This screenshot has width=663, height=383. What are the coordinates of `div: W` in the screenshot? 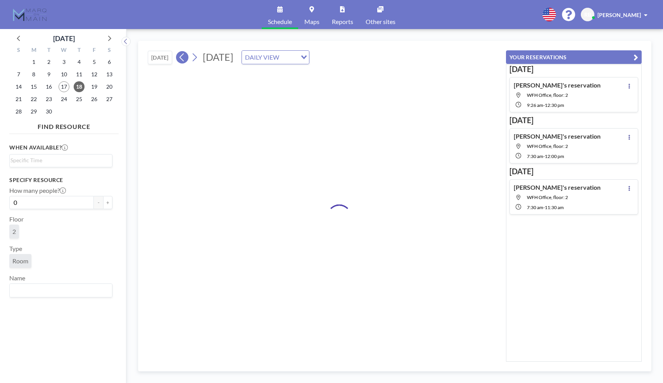 It's located at (64, 51).